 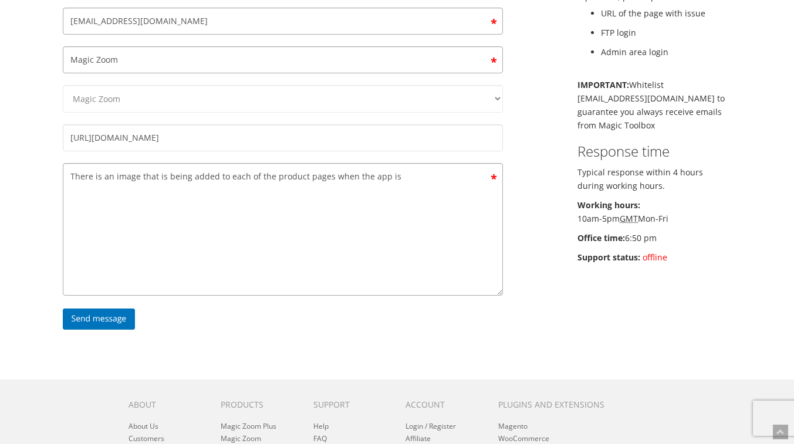 What do you see at coordinates (609, 257) in the screenshot?
I see `b: Support status:` at bounding box center [609, 257].